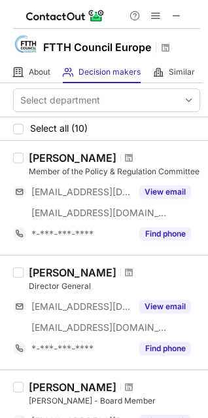  What do you see at coordinates (182, 72) in the screenshot?
I see `span: Similar` at bounding box center [182, 72].